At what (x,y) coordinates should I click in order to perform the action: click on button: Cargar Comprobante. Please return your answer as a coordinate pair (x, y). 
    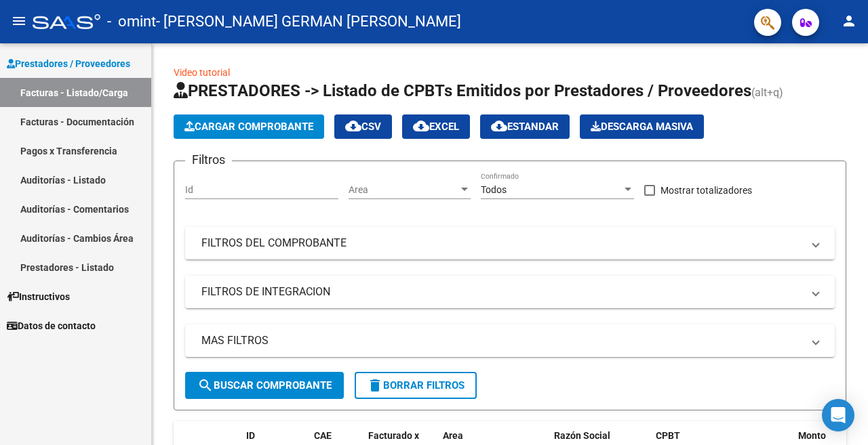
    Looking at the image, I should click on (249, 126).